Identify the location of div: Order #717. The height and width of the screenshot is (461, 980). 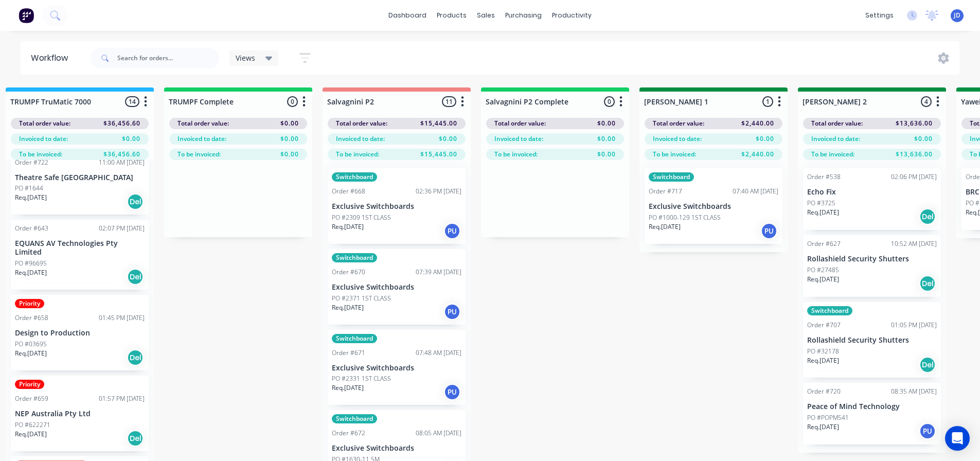
(665, 191).